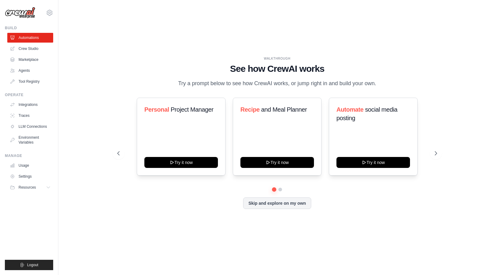 The width and height of the screenshot is (496, 275). What do you see at coordinates (250, 109) in the screenshot?
I see `span: Recipe` at bounding box center [250, 109].